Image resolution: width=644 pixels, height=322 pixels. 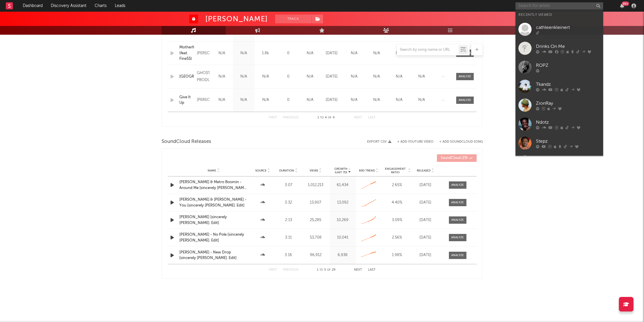 I want to click on div: Stepz, so click(x=568, y=141).